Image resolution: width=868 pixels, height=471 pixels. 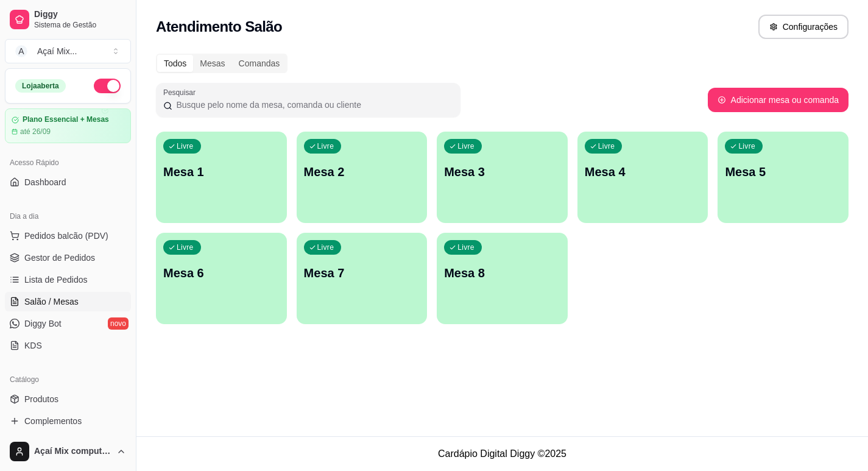 I want to click on span: Complementos, so click(x=53, y=421).